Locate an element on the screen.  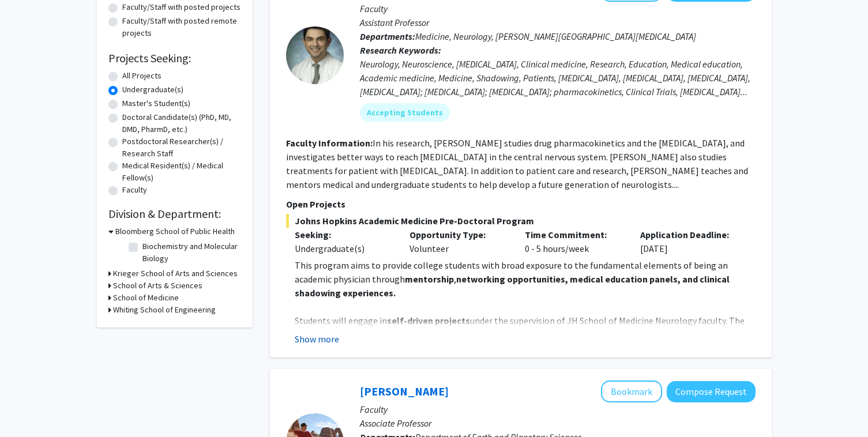
h3: Krieger School of Arts and Sciences is located at coordinates (175, 273).